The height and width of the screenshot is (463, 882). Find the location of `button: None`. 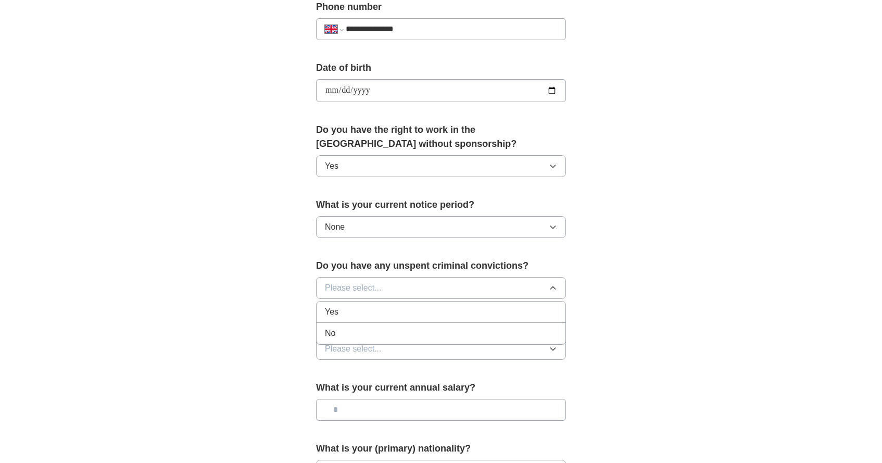

button: None is located at coordinates (441, 227).